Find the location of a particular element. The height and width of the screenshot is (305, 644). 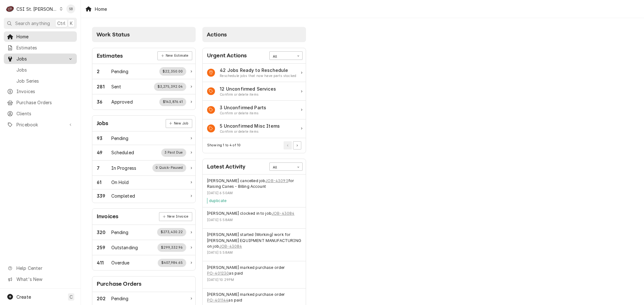

span: Help Center is located at coordinates (45, 268).